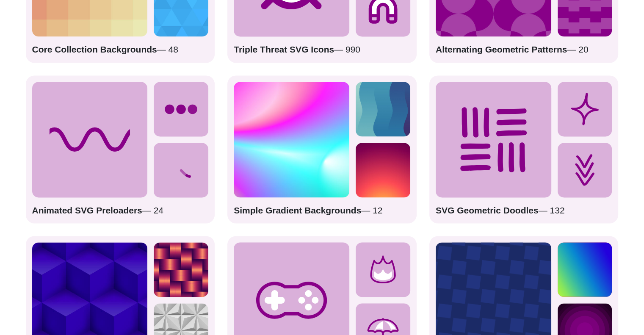 The width and height of the screenshot is (644, 335). Describe the element at coordinates (120, 49) in the screenshot. I see `p: — 48` at that location.